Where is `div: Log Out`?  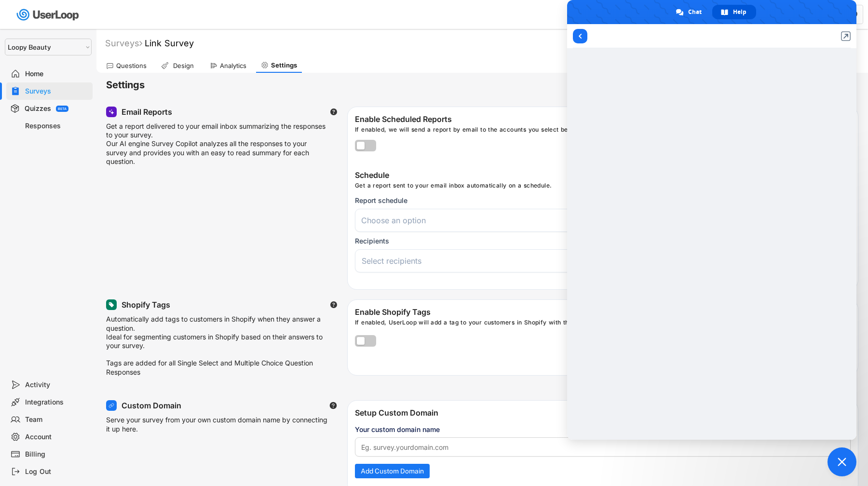 div: Log Out is located at coordinates (57, 472).